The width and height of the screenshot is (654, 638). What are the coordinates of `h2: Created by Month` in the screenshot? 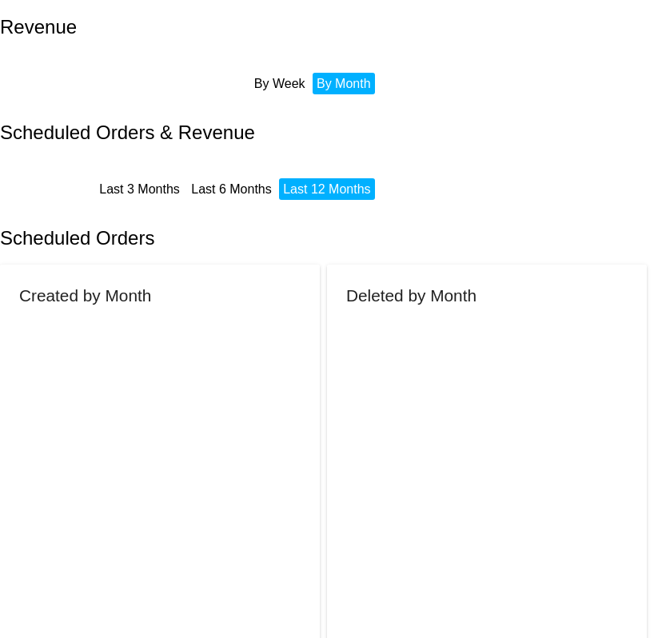 It's located at (85, 295).